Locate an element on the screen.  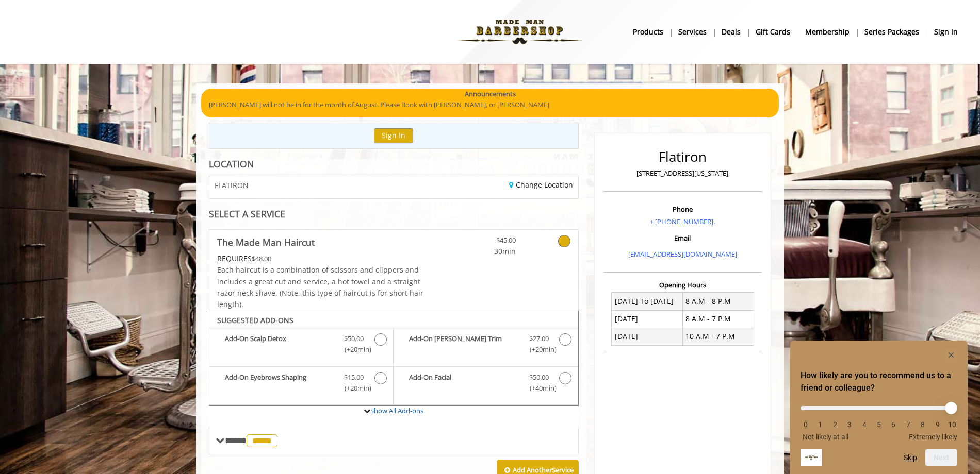
a: Change Location is located at coordinates (541, 185).